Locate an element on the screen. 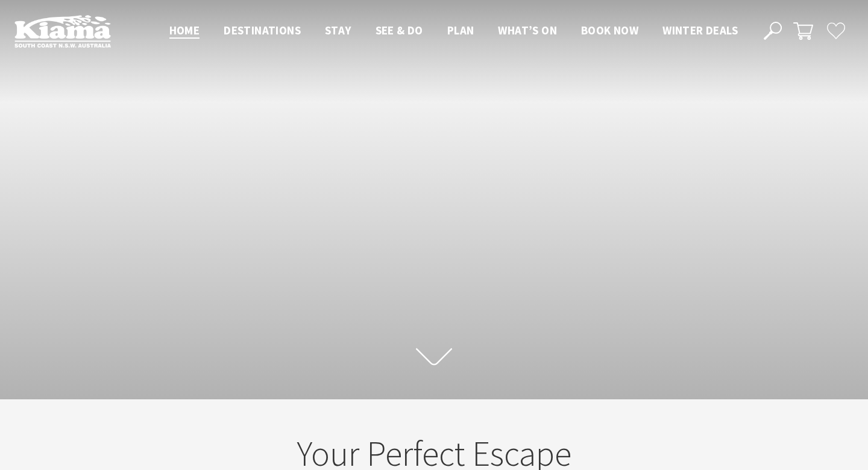  span: See & Do is located at coordinates (399, 30).